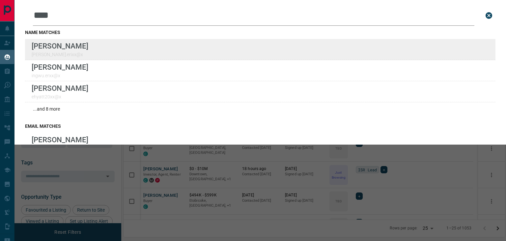  Describe the element at coordinates (60, 75) in the screenshot. I see `p: ingwu.erxx@x` at that location.